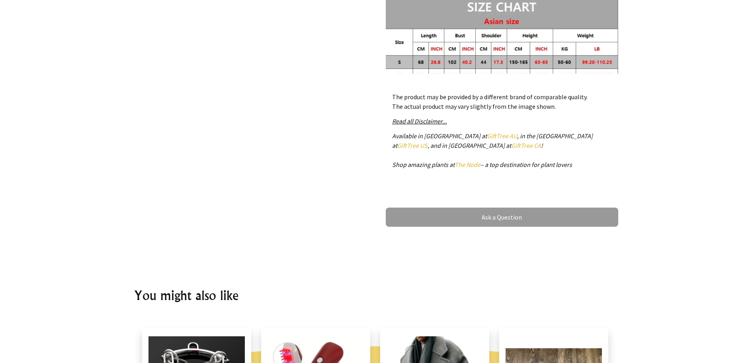  I want to click on a: GiftTree US, so click(412, 145).